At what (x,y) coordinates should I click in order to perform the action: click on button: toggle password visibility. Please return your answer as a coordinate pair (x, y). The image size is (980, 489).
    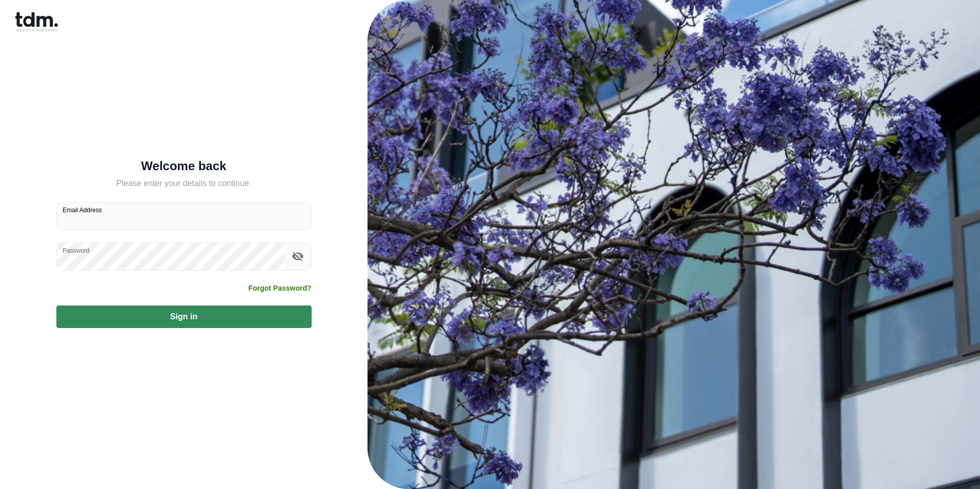
    Looking at the image, I should click on (297, 257).